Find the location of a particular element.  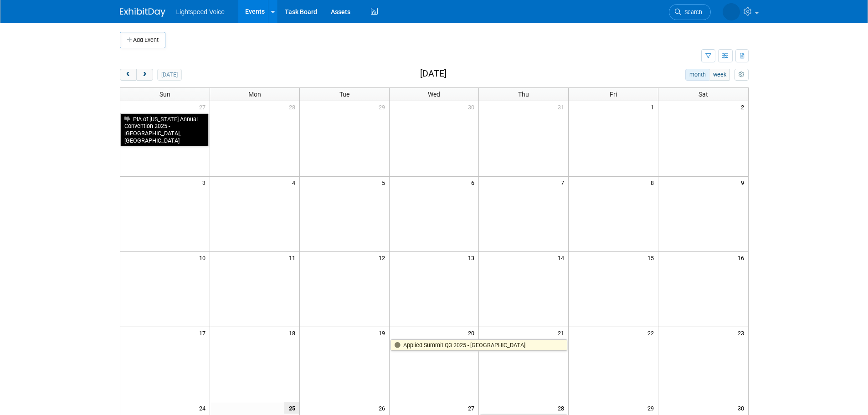

span: 3 is located at coordinates (206, 182).